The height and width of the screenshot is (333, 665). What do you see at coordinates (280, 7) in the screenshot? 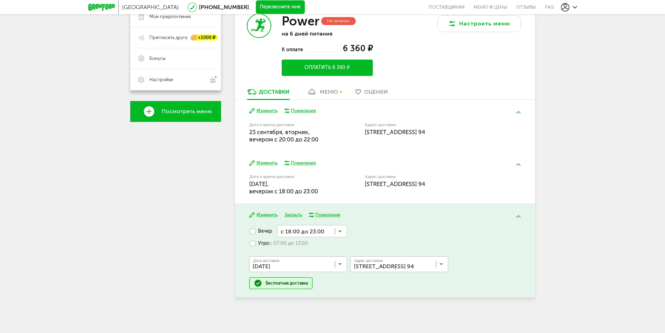
I see `button: Перезвоните мне` at bounding box center [280, 7].